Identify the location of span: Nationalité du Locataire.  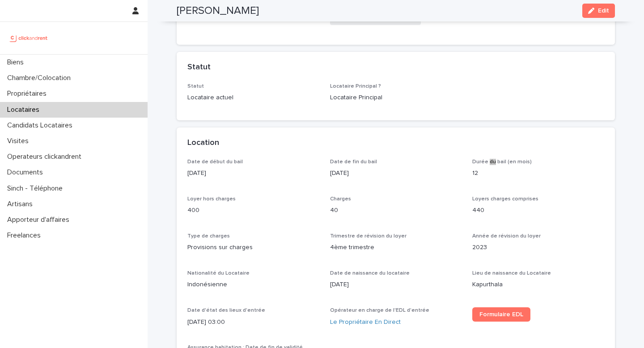
(218, 273).